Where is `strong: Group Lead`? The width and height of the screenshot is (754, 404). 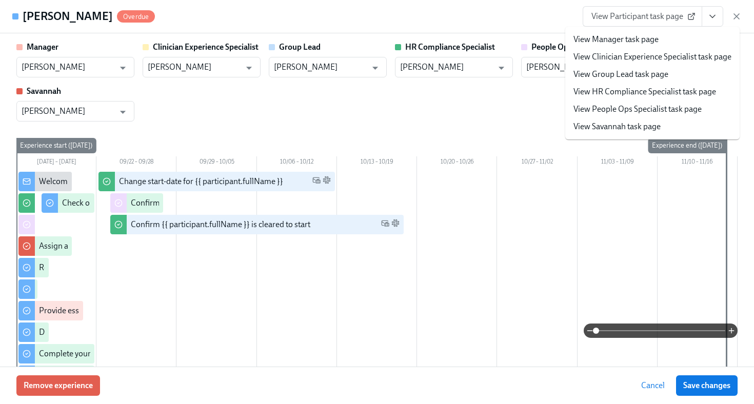 strong: Group Lead is located at coordinates (299, 47).